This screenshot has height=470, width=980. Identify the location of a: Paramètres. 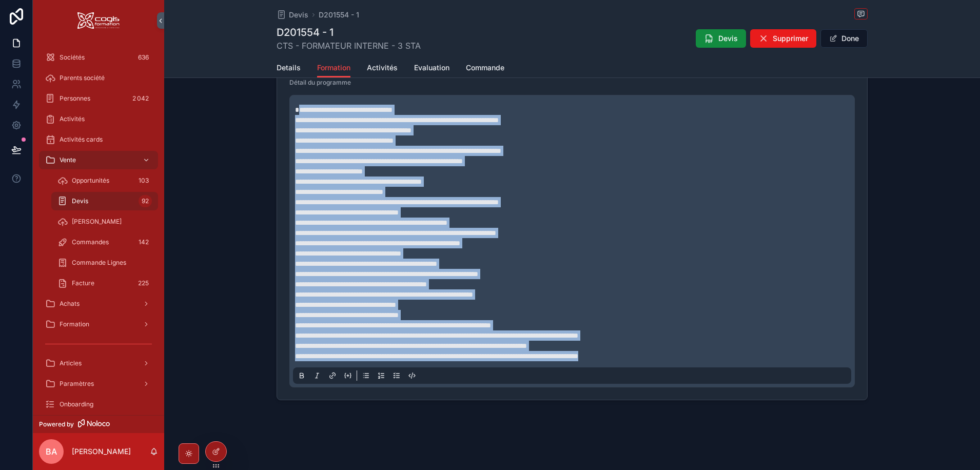
(98, 384).